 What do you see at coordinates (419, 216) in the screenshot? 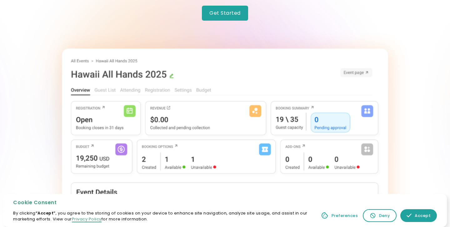
I see `a: Accept` at bounding box center [419, 216].